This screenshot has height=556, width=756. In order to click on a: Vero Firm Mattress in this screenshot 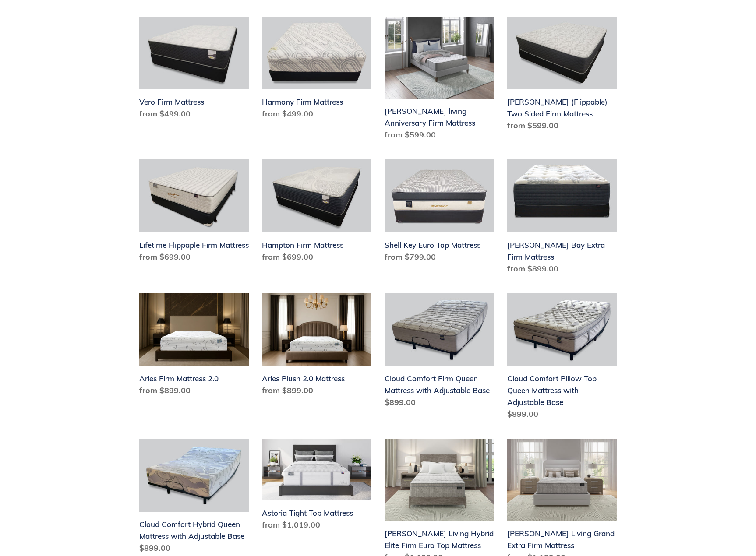, I will do `click(194, 70)`.